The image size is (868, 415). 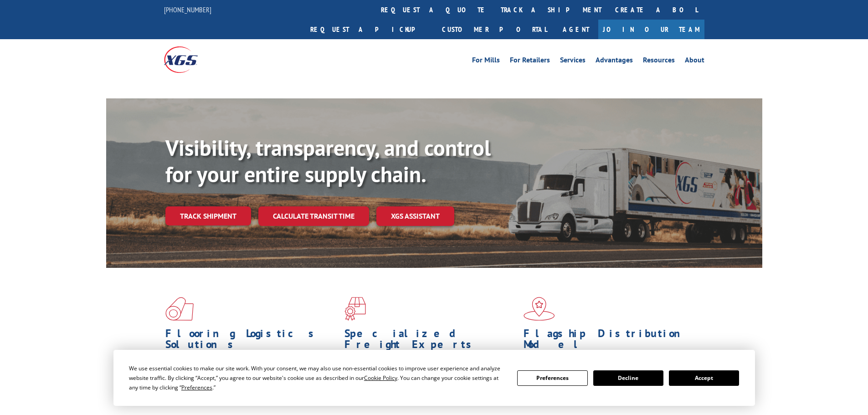 What do you see at coordinates (369, 29) in the screenshot?
I see `a: Request a pickup` at bounding box center [369, 29].